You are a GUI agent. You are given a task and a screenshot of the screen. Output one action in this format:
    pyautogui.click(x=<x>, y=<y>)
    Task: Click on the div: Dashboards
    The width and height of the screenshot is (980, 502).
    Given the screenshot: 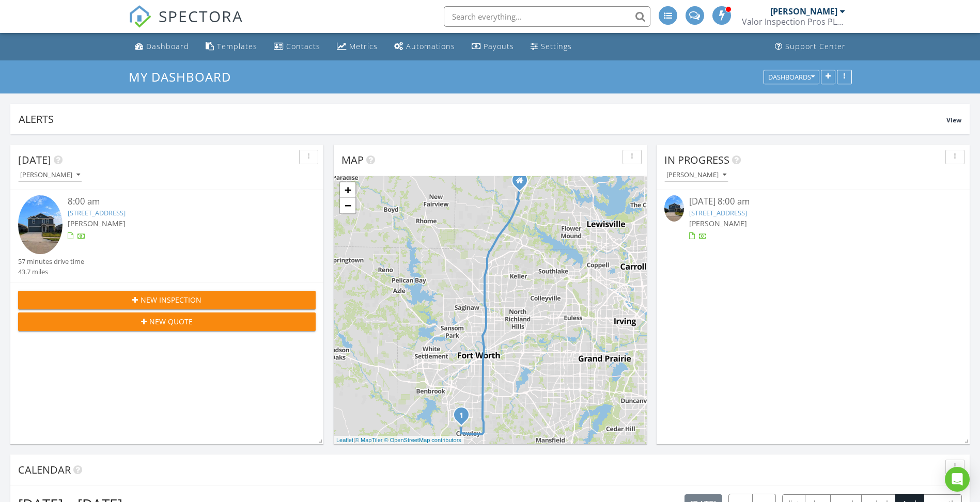 What is the action you would take?
    pyautogui.click(x=792, y=77)
    